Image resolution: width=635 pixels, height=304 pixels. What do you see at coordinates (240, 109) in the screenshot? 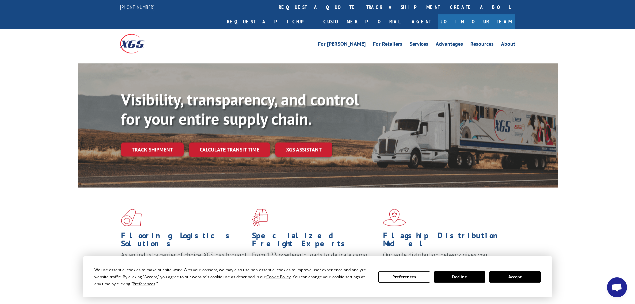
I see `b: Visibility, transparency, and control for your entire supply chain.` at bounding box center [240, 109].